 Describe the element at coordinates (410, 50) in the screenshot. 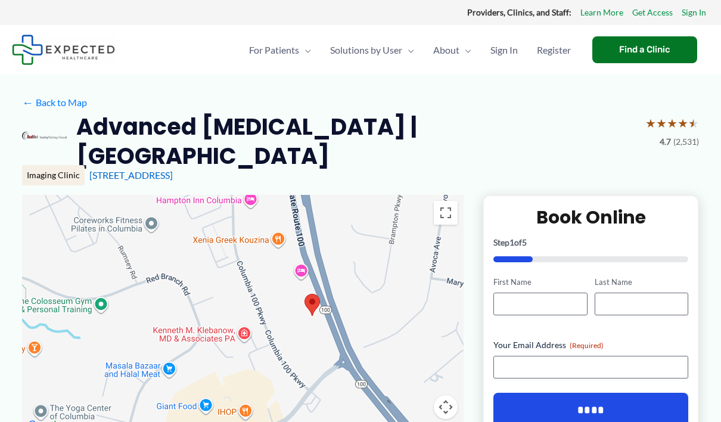

I see `nav: Primary Site Navigation` at that location.